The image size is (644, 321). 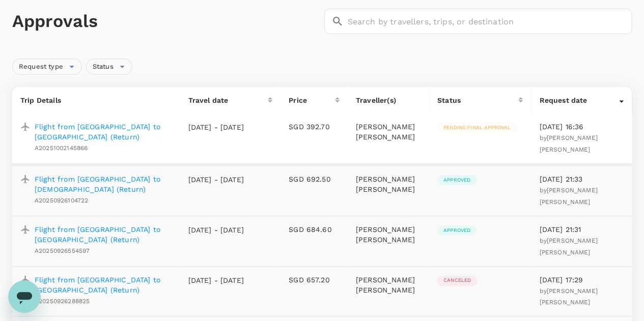 I want to click on span: Pending final approval, so click(x=477, y=127).